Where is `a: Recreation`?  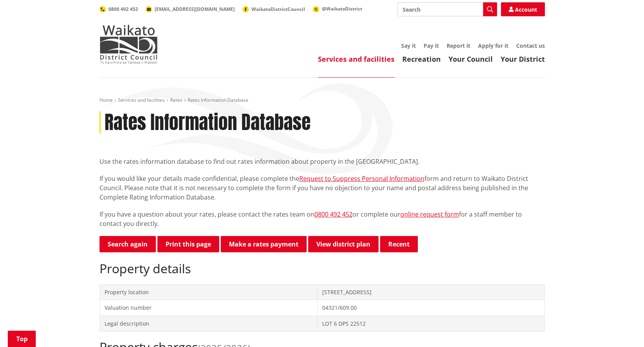
a: Recreation is located at coordinates (421, 59).